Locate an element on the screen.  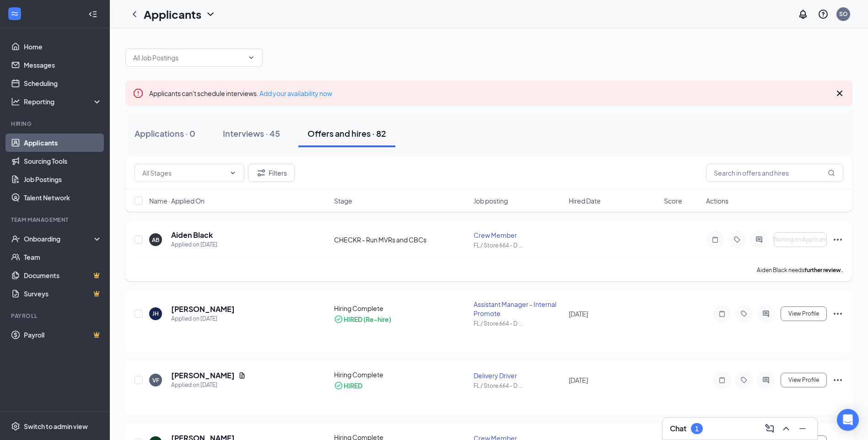
div: SO is located at coordinates (844, 14).